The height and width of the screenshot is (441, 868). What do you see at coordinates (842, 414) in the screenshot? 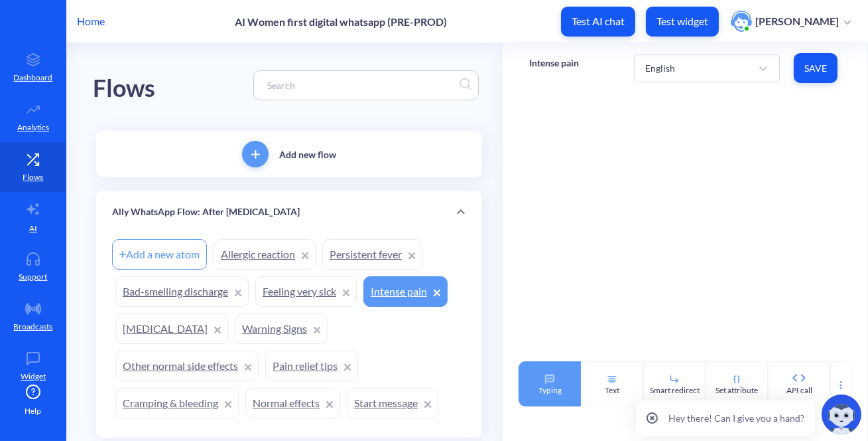
I see `img: copilot-icon.svg` at bounding box center [842, 414].